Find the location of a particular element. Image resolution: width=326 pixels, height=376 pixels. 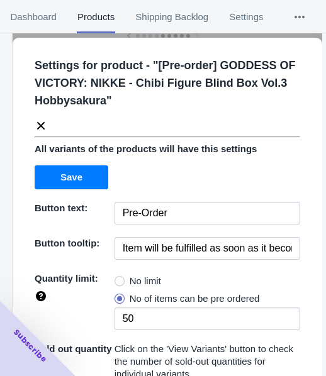

span: Products is located at coordinates (96, 17).